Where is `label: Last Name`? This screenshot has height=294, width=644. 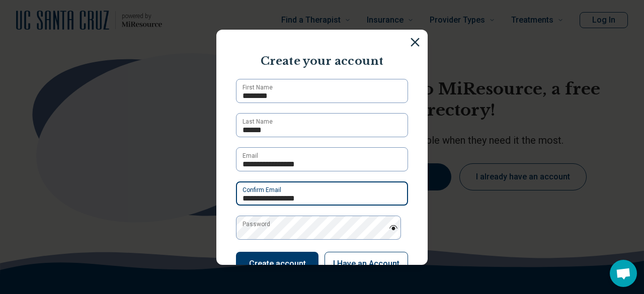 label: Last Name is located at coordinates (258, 122).